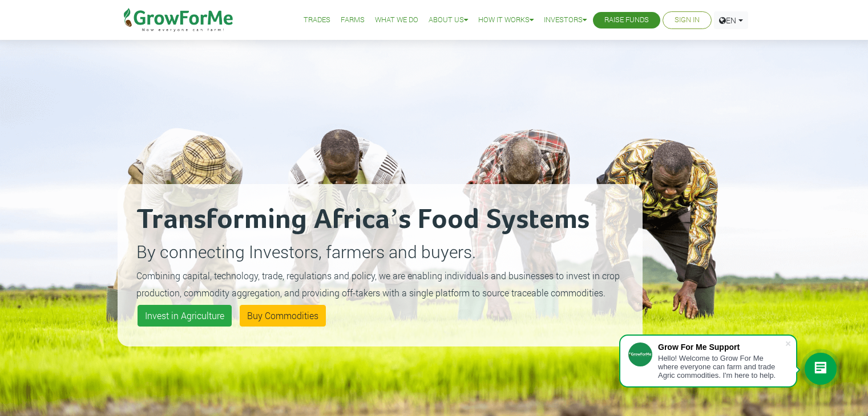  Describe the element at coordinates (377, 284) in the screenshot. I see `small: Combining capital, technology, trade, regulations and policy, we are enabling individuals and bus...` at that location.